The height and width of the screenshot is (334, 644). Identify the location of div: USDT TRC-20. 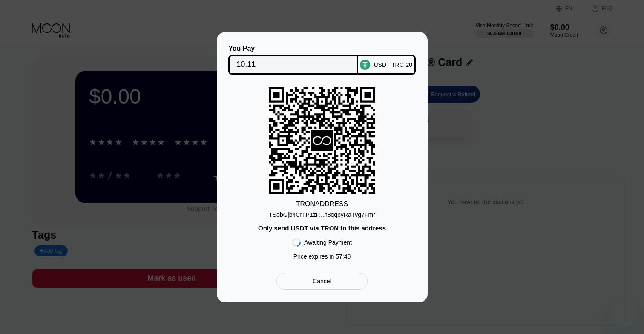
(393, 65).